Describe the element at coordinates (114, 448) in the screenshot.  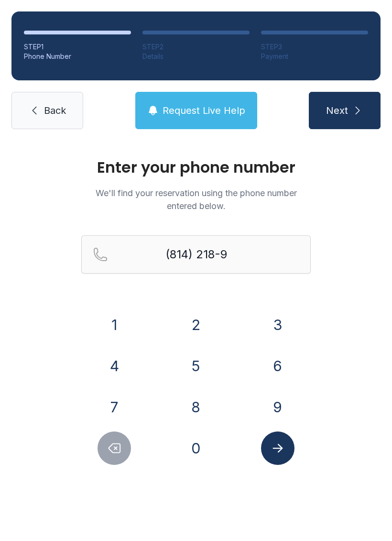
I see `button: Delete number` at that location.